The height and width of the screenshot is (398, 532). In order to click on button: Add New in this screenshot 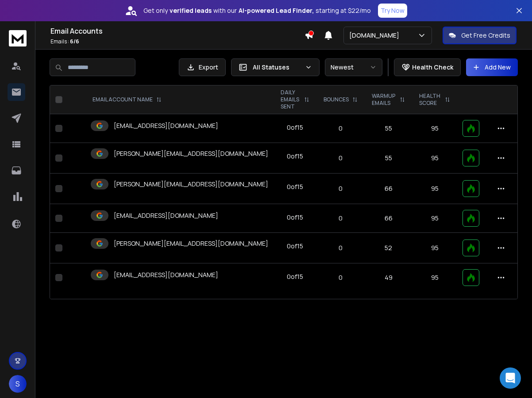, I will do `click(492, 67)`.